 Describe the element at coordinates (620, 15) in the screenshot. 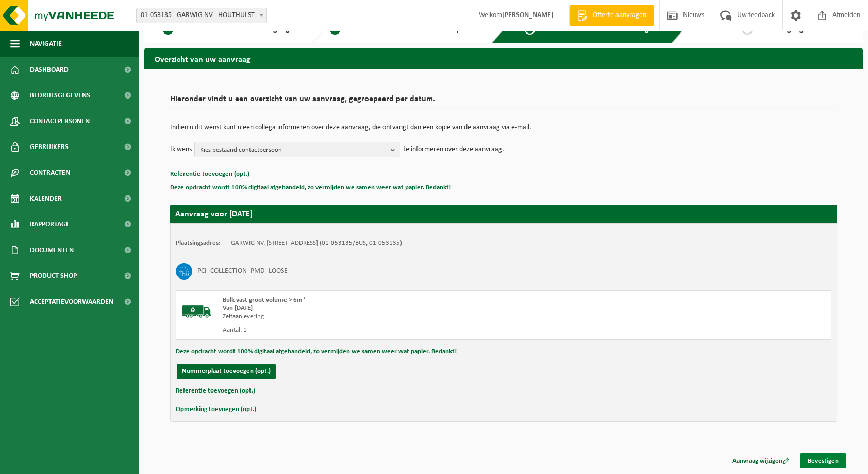

I see `span: Offerte aanvragen` at that location.